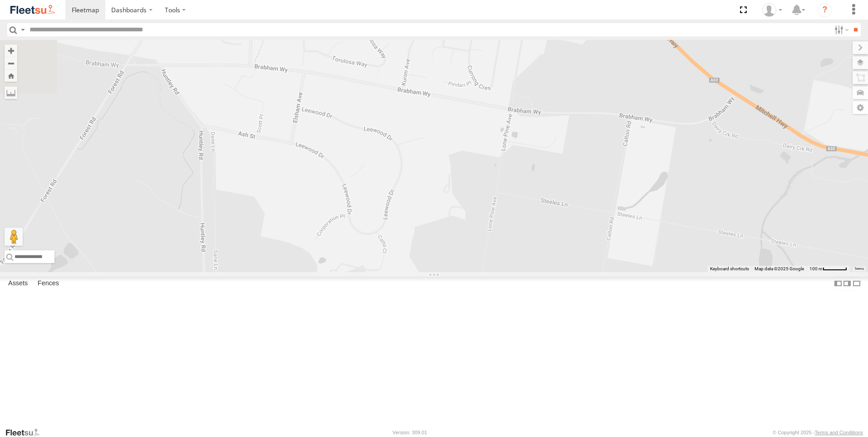 The width and height of the screenshot is (868, 437). What do you see at coordinates (410, 433) in the screenshot?
I see `div: Version: 309.01` at bounding box center [410, 433].